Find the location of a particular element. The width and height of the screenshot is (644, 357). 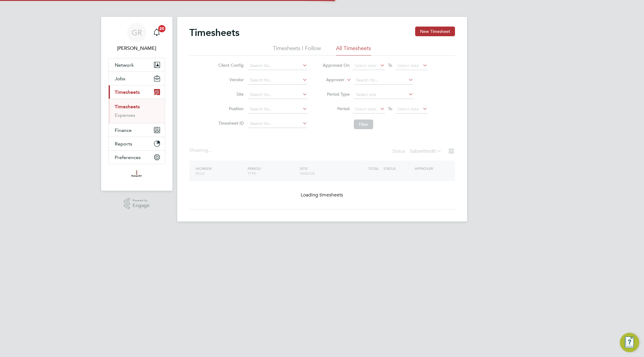

li: Timesheets I Follow is located at coordinates (297, 50).